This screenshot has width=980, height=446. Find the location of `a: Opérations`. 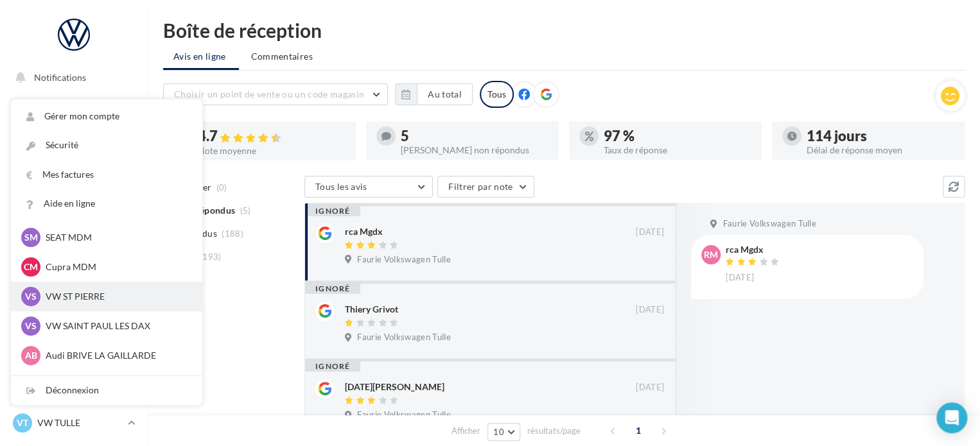

a: Opérations is located at coordinates (74, 109).